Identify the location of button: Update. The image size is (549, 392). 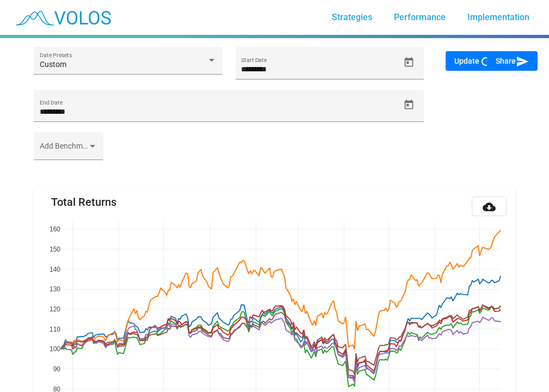
(473, 61).